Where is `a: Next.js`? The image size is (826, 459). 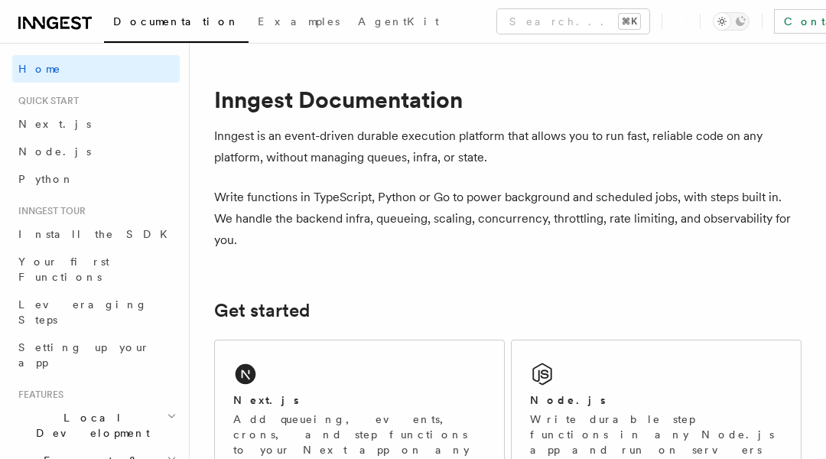
a: Next.js is located at coordinates (96, 124).